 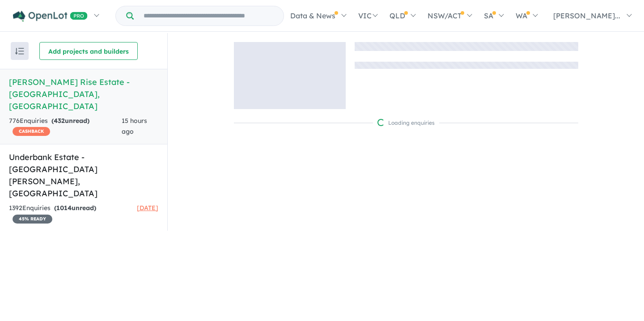 I want to click on img: sort.svg, so click(x=20, y=51).